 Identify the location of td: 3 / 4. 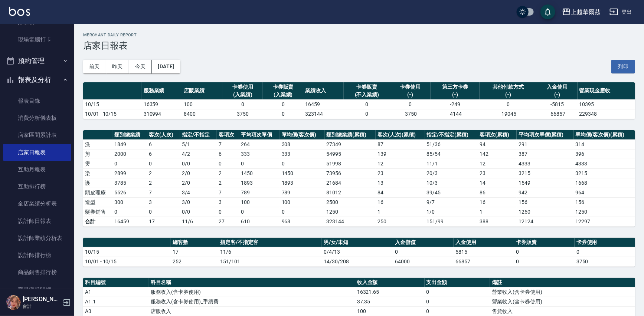
(198, 192).